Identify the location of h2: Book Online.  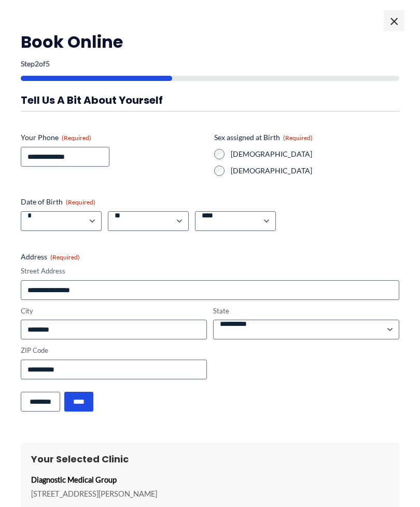
(210, 42).